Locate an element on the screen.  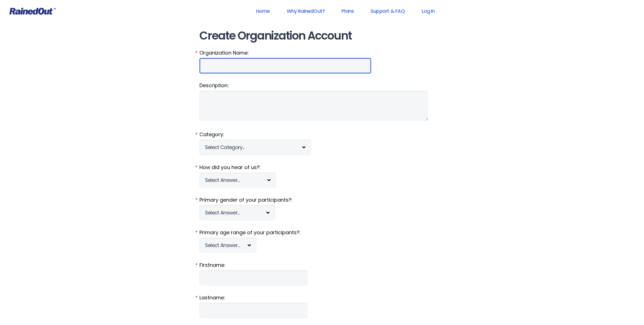
label: Category: is located at coordinates (322, 134).